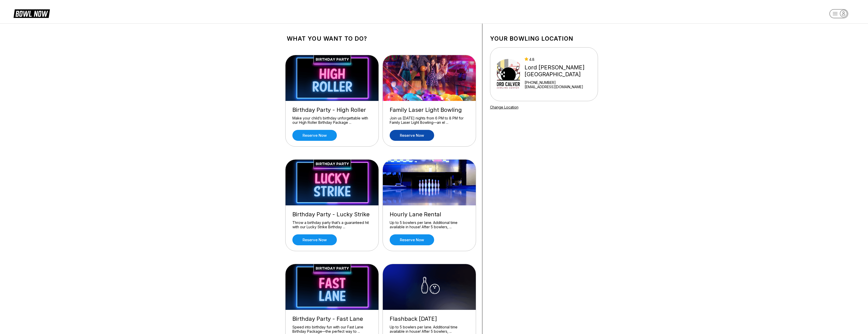  Describe the element at coordinates (332, 329) in the screenshot. I see `div: Speed into birthday fun with our Fast Lane Birthday Package—the perfect way to ...` at that location.